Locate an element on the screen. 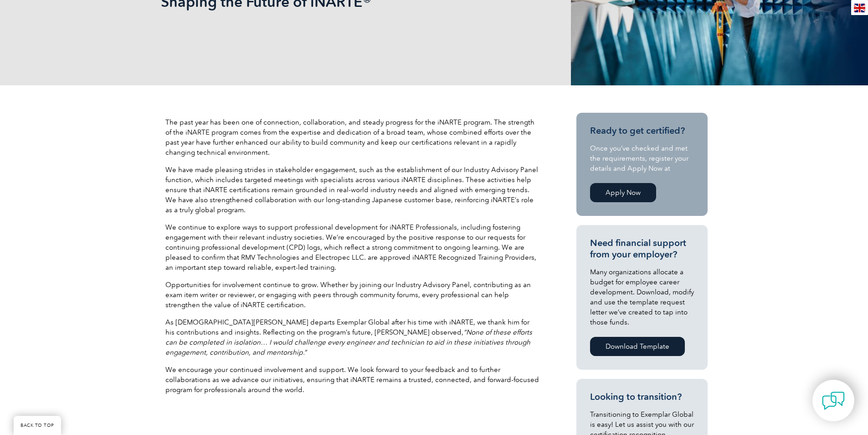  p: We have made pleasing strides in stakeholder engagement, such as the establishment of our Industr... is located at coordinates (352, 190).